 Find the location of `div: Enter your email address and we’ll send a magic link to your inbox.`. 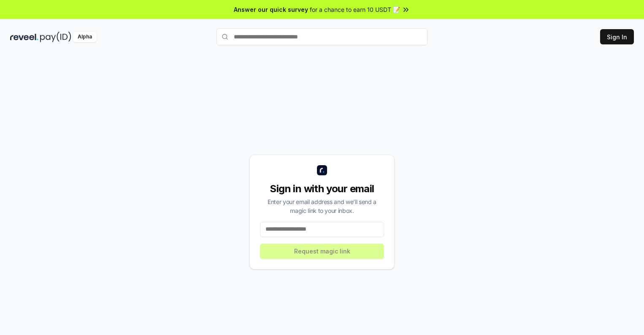

div: Enter your email address and we’ll send a magic link to your inbox. is located at coordinates (322, 206).